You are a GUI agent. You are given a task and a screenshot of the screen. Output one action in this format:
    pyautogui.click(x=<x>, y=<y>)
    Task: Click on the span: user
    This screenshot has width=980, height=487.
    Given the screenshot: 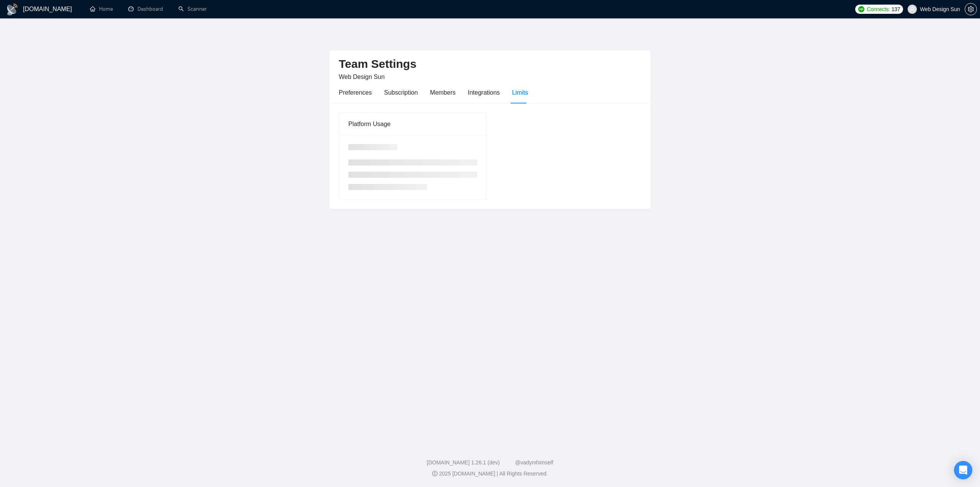 What is the action you would take?
    pyautogui.click(x=912, y=9)
    